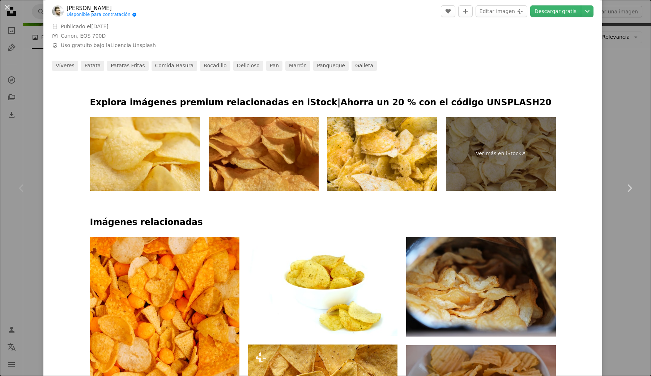  What do you see at coordinates (58, 11) in the screenshot?
I see `a: Ve al perfil de Mustafa Bashari` at bounding box center [58, 11].